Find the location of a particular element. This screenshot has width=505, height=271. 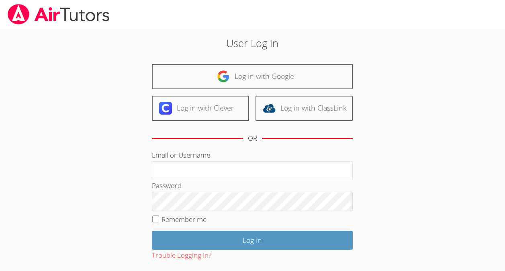

label: Remember me is located at coordinates (184, 219).